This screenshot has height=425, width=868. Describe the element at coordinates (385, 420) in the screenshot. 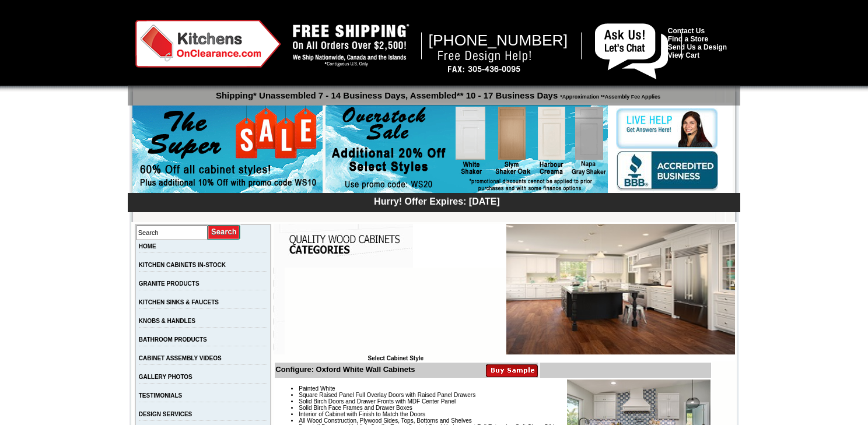

I see `span: All Wood Construction, Plywood Sides, Tops, Bottoms and Shelves` at that location.